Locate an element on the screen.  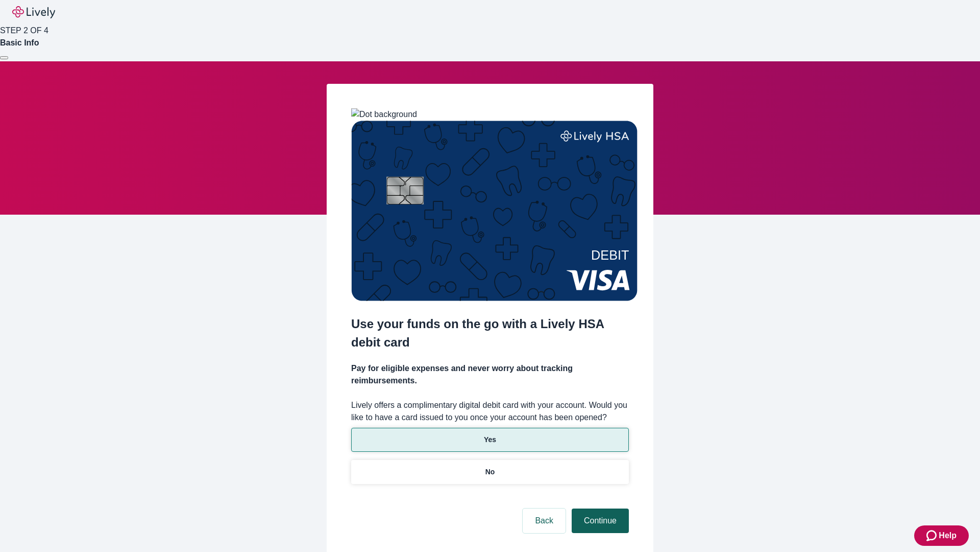
label: Lively offers a complimentary digital debit card with your account. Would you like to have a card... is located at coordinates (490, 412).